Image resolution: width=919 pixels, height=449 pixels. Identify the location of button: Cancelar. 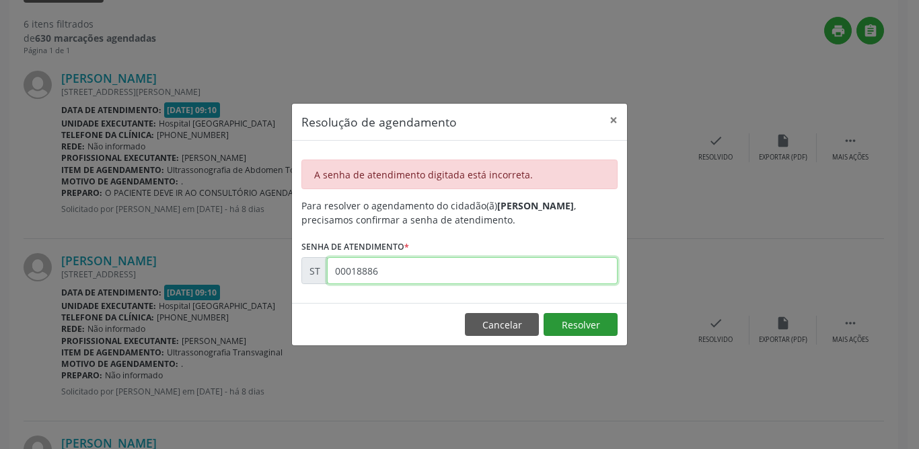
(502, 324).